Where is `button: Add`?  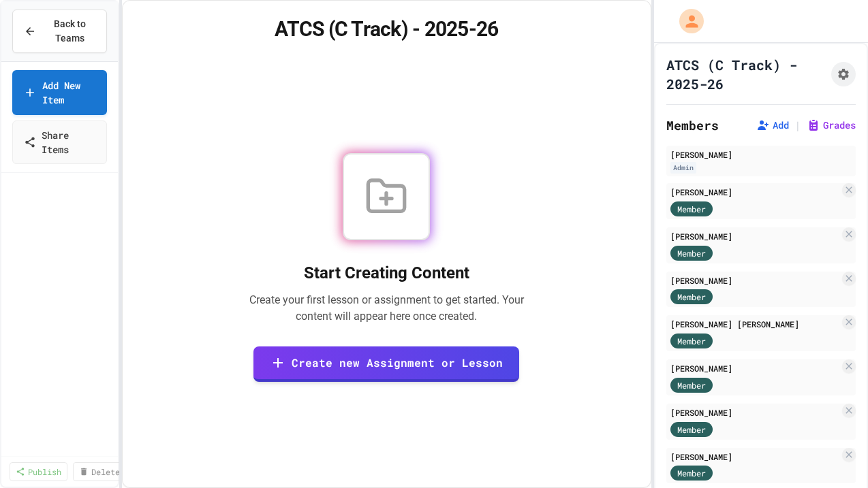 button: Add is located at coordinates (772, 125).